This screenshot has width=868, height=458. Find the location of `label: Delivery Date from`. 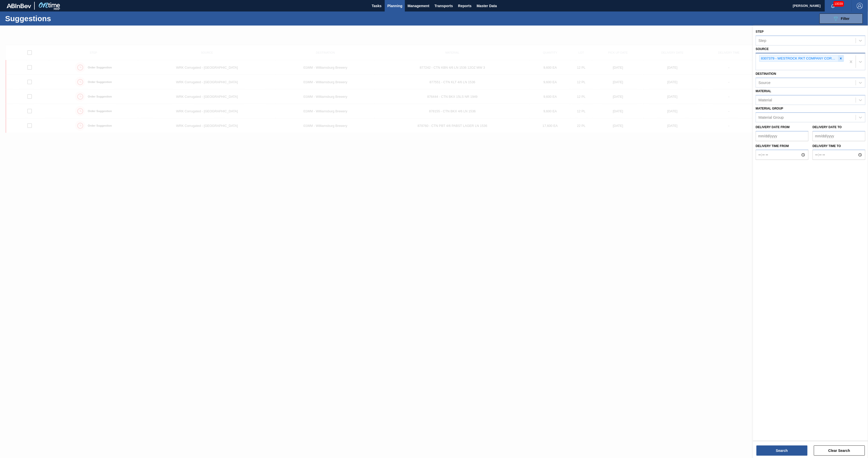

label: Delivery Date from is located at coordinates (773, 127).